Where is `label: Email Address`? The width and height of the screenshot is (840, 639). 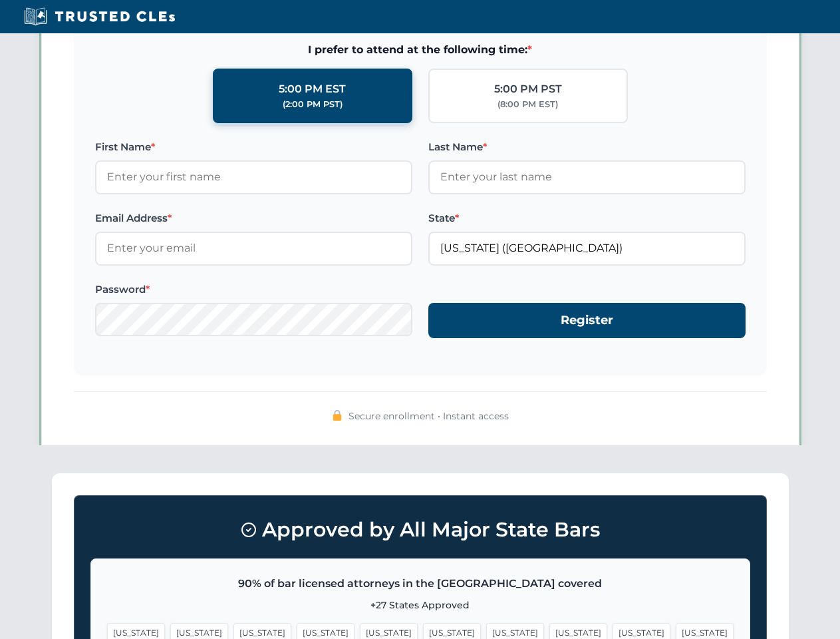
label: Email Address is located at coordinates (254, 218).